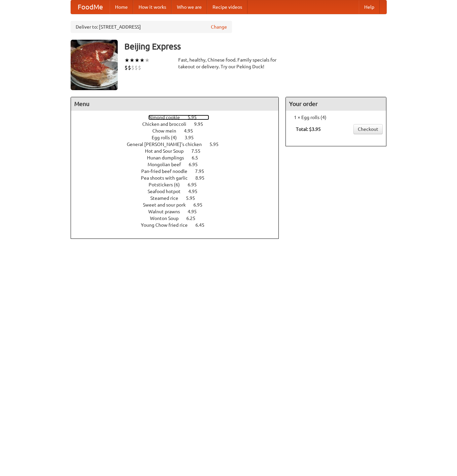 This screenshot has height=476, width=457. What do you see at coordinates (179, 185) in the screenshot?
I see `a: Potstickers (6) 6.95` at bounding box center [179, 185].